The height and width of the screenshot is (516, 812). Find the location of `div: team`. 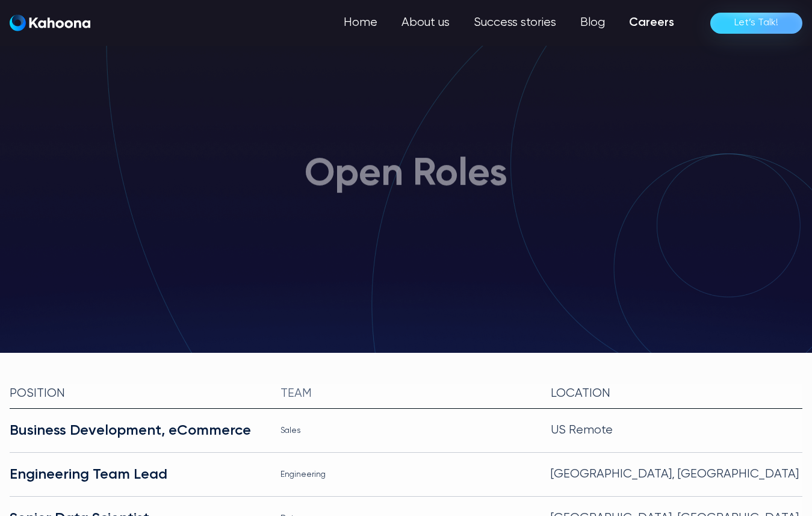

div: team is located at coordinates (406, 394).